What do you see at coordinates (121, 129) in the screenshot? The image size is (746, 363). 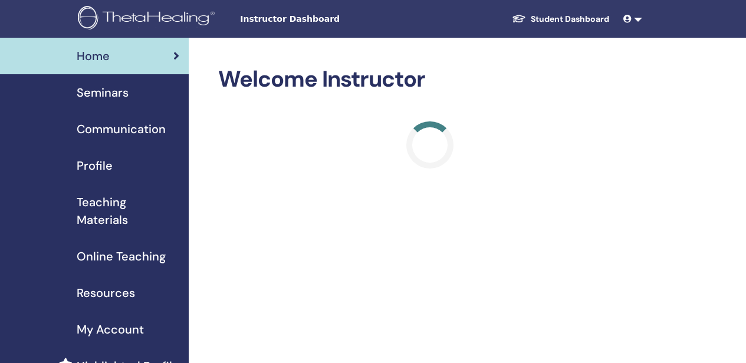 I see `span: Communication` at bounding box center [121, 129].